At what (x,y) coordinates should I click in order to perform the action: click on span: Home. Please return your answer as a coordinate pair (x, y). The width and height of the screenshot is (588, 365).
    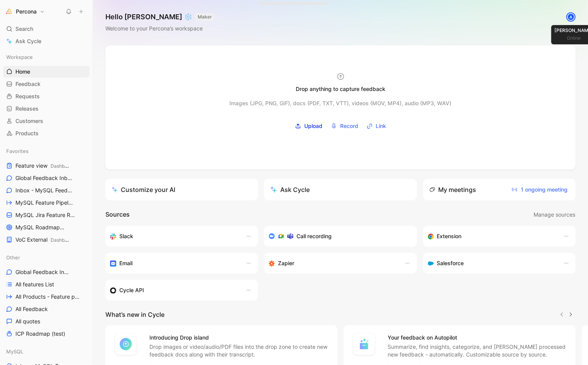
    Looking at the image, I should click on (23, 72).